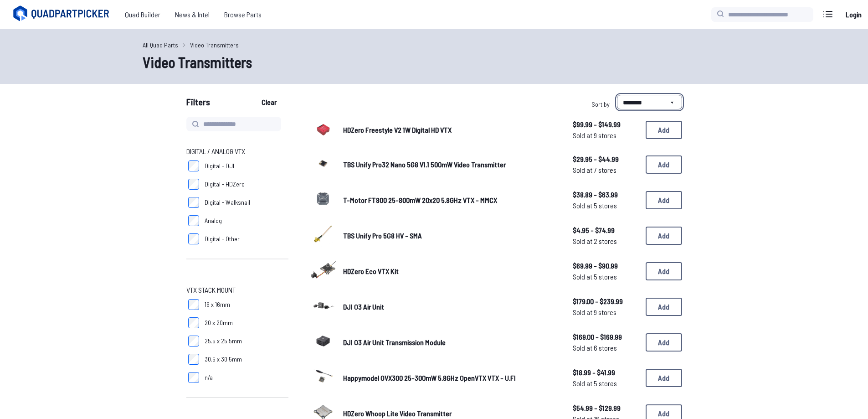 Image resolution: width=868 pixels, height=419 pixels. I want to click on span: DJI O3 Air Unit, so click(363, 306).